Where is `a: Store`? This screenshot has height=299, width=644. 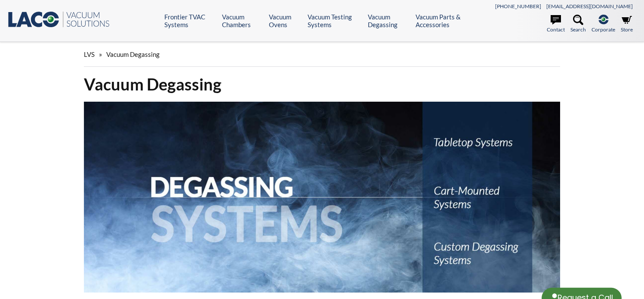
a: Store is located at coordinates (627, 24).